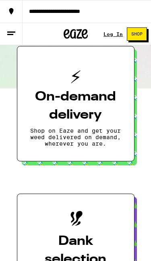 This screenshot has width=151, height=261. What do you see at coordinates (137, 34) in the screenshot?
I see `button: Shop` at bounding box center [137, 34].